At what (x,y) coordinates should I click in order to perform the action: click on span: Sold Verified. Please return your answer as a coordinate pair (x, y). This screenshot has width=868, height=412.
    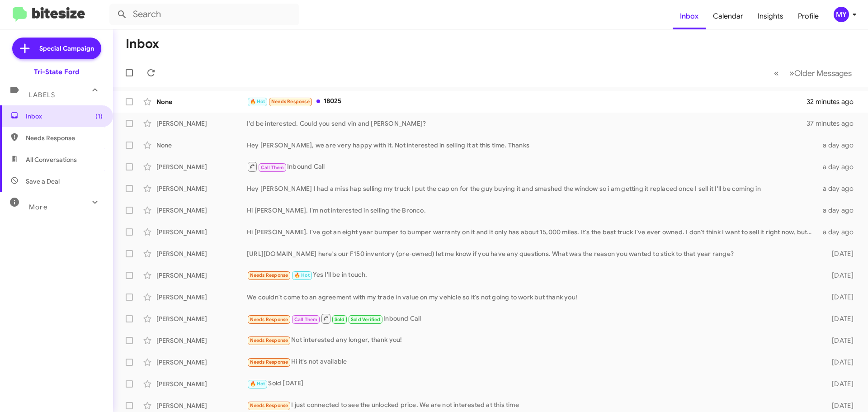
    Looking at the image, I should click on (365, 319).